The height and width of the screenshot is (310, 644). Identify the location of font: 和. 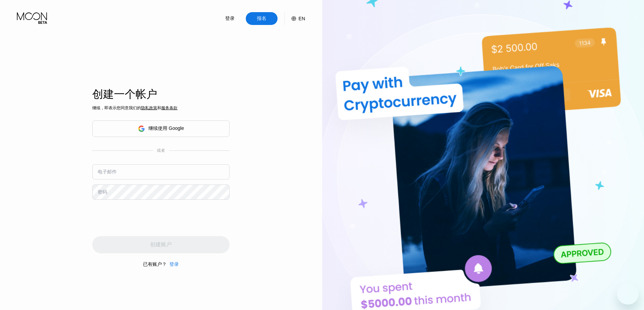
(159, 108).